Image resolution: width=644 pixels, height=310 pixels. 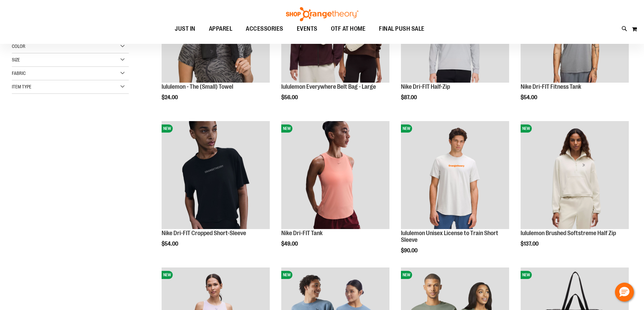 What do you see at coordinates (221, 29) in the screenshot?
I see `span: APPAREL` at bounding box center [221, 29].